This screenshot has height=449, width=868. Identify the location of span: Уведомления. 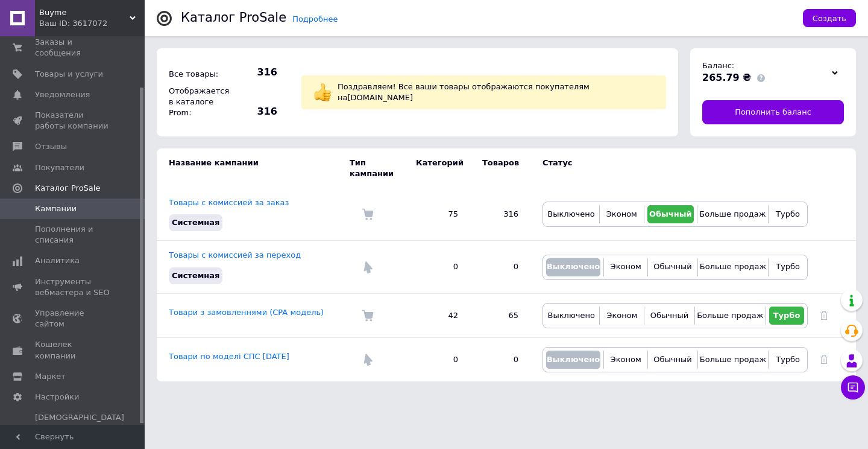
(62, 95).